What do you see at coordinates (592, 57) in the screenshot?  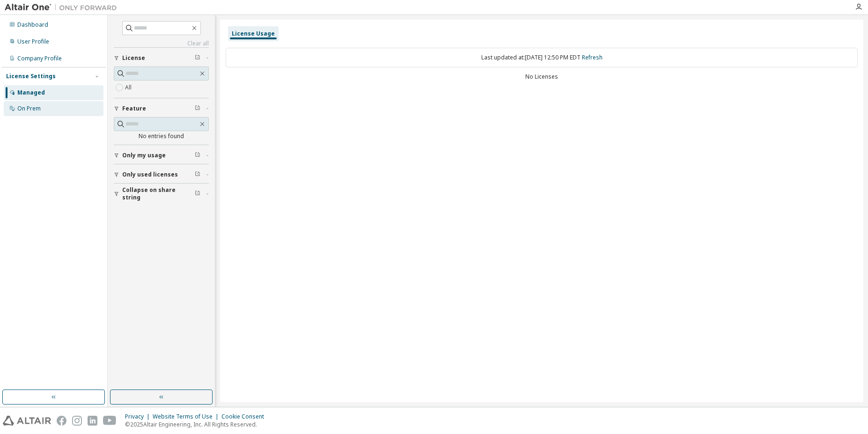 I see `a: Refresh` at bounding box center [592, 57].